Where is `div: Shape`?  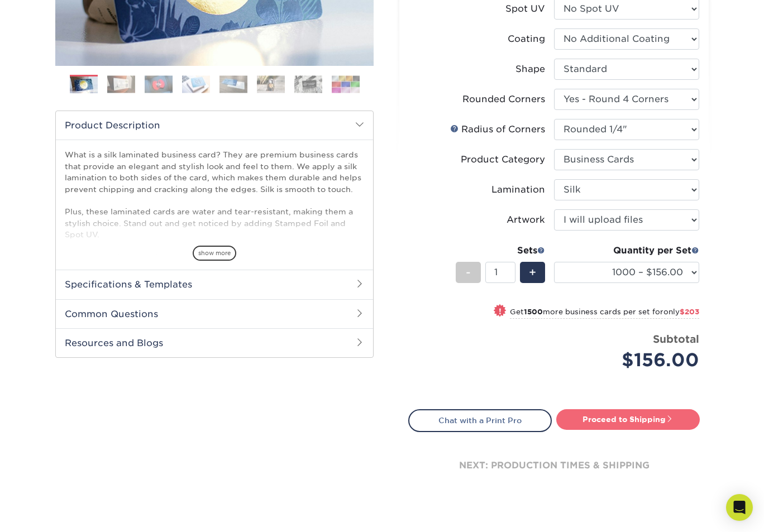
div: Shape is located at coordinates (530, 69).